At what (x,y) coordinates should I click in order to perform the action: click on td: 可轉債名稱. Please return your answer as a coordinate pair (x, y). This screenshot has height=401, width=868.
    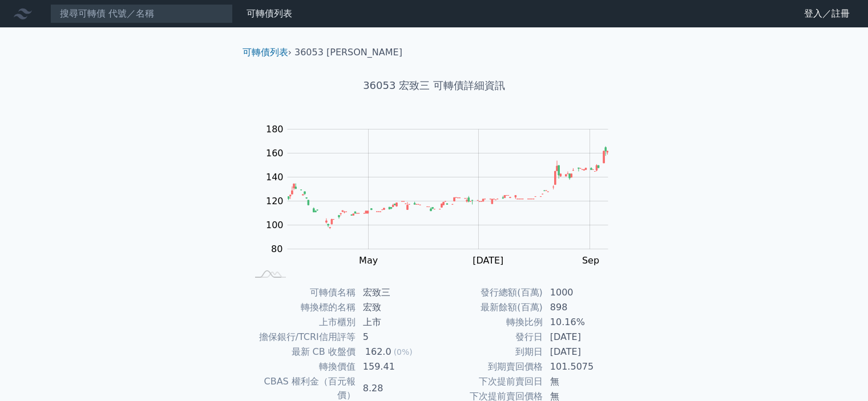
    Looking at the image, I should click on (301, 293).